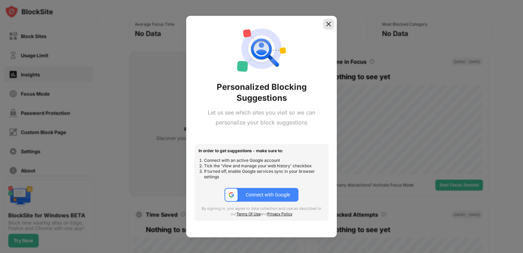 This screenshot has width=523, height=253. I want to click on div: Personalized Blocking Suggestions, so click(262, 92).